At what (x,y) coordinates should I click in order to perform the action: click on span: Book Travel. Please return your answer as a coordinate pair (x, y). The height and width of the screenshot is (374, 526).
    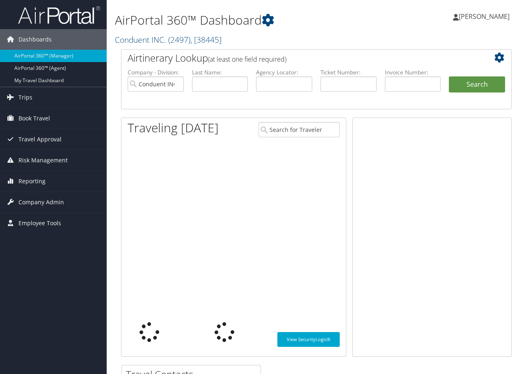
    Looking at the image, I should click on (34, 118).